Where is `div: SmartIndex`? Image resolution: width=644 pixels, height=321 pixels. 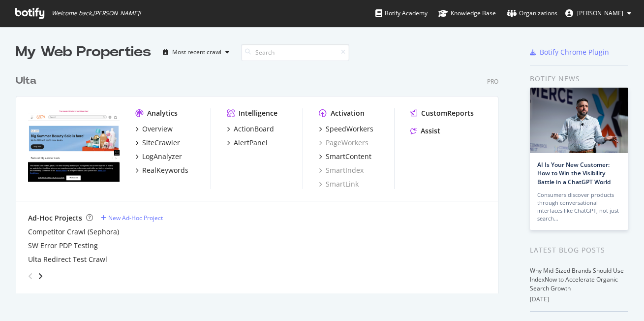
div: SmartIndex is located at coordinates (341, 171).